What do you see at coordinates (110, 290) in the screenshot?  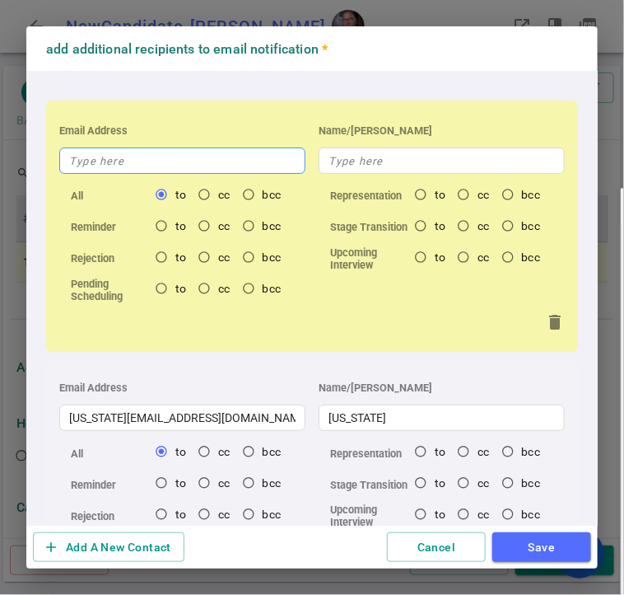 I see `h3: Pending scheduling` at bounding box center [110, 290].